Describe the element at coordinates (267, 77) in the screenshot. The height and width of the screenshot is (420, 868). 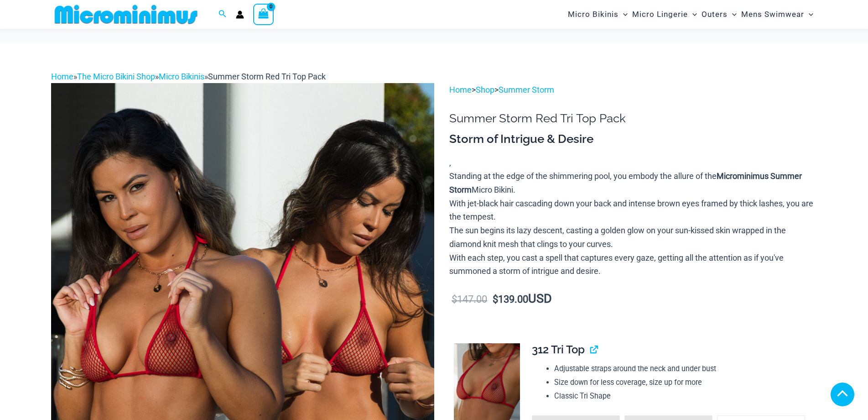
I see `span: Summer Storm Red Tri Top Pack` at that location.